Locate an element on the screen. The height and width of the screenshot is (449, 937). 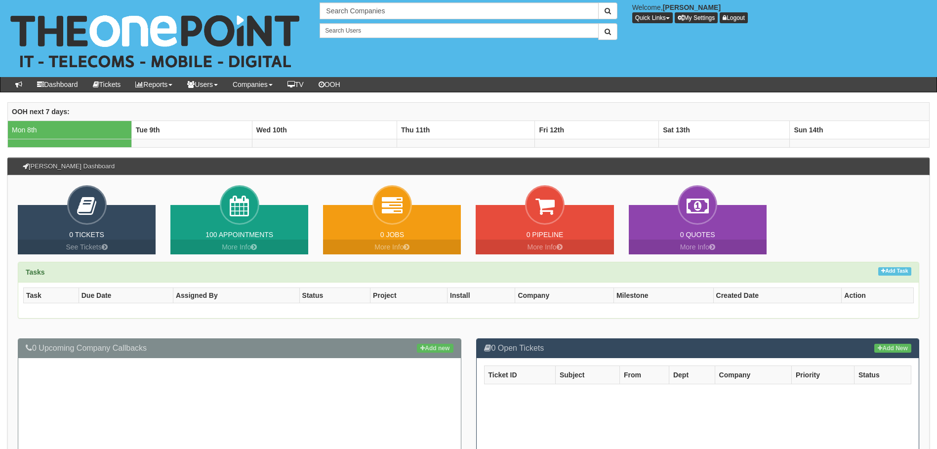
h3: 0 Open Tickets is located at coordinates (698, 348).